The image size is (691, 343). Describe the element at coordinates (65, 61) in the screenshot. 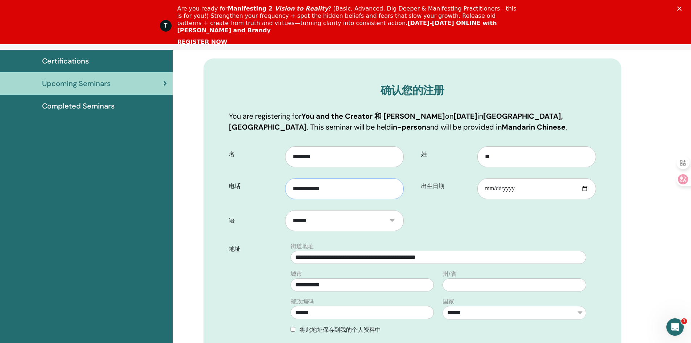

I see `span: Certifications` at that location.